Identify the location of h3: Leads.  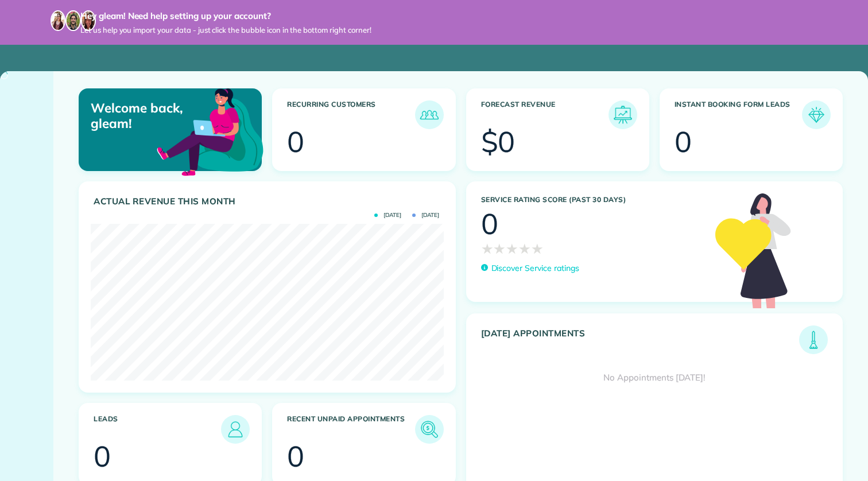
(157, 429).